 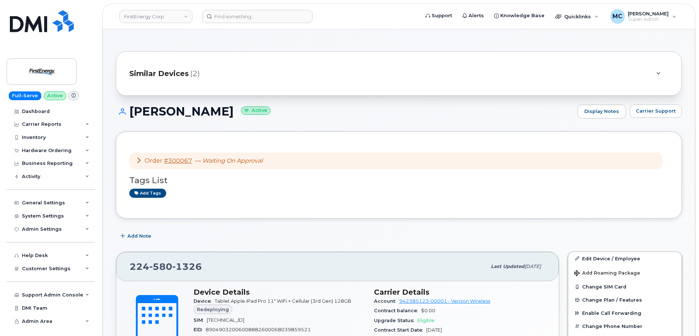 What do you see at coordinates (445, 301) in the screenshot?
I see `a: 942385123-00001 - Verizon Wireless` at bounding box center [445, 301].